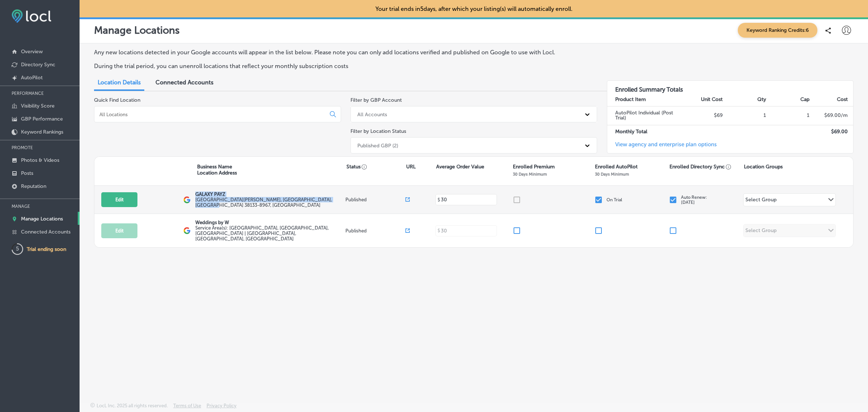 Image resolution: width=868 pixels, height=412 pixels. I want to click on p: Connected Accounts, so click(46, 232).